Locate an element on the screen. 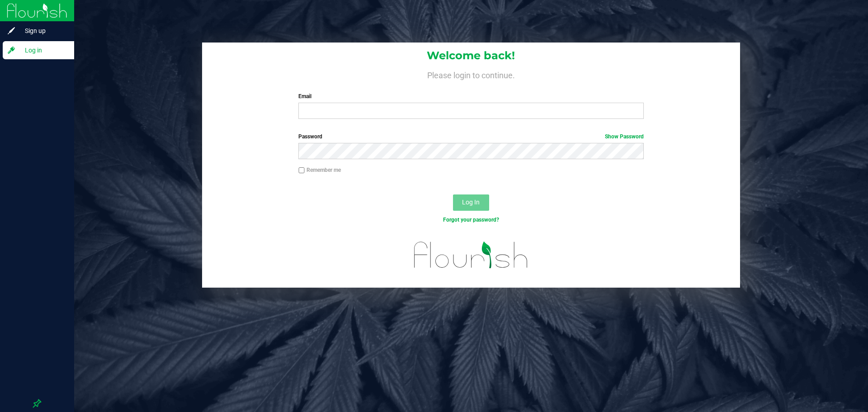 Image resolution: width=868 pixels, height=412 pixels. span: Sign up is located at coordinates (43, 31).